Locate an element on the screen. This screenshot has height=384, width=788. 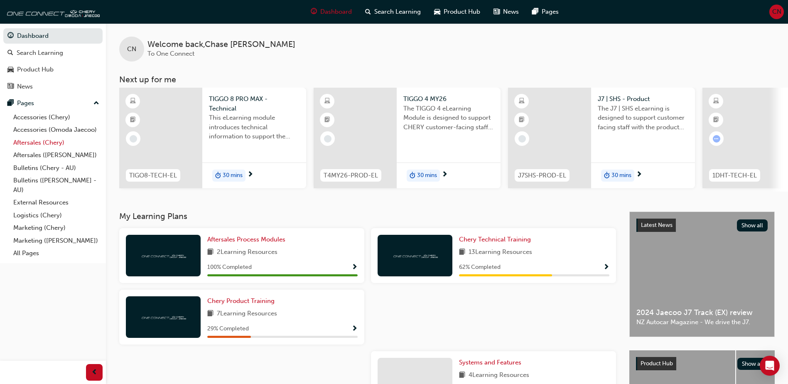
span: TIGGO 8 PRO MAX - Technical is located at coordinates (254, 103).